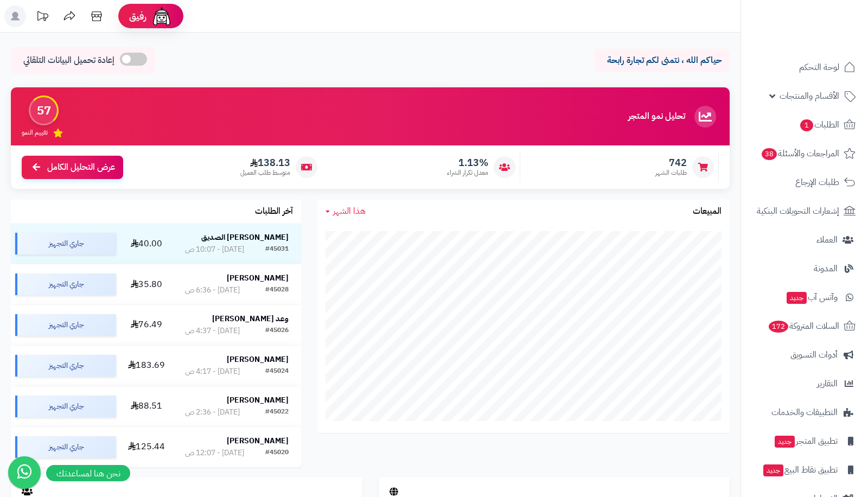 This screenshot has width=868, height=497. I want to click on a: التقارير, so click(805, 384).